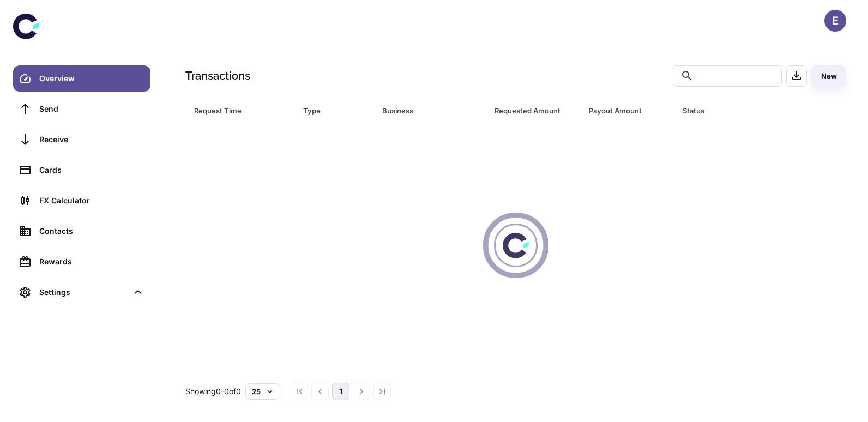 This screenshot has height=422, width=868. I want to click on a: Cards, so click(82, 170).